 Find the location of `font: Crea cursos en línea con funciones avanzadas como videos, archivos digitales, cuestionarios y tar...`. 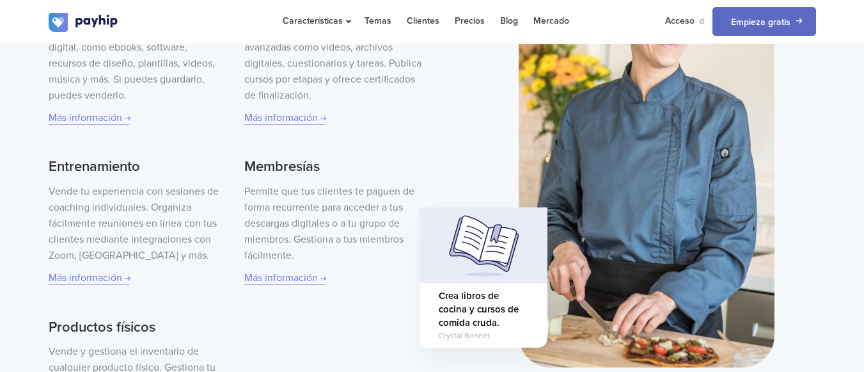

font: Crea cursos en línea con funciones avanzadas como videos, archivos digitales, cuestionarios y tar... is located at coordinates (333, 63).